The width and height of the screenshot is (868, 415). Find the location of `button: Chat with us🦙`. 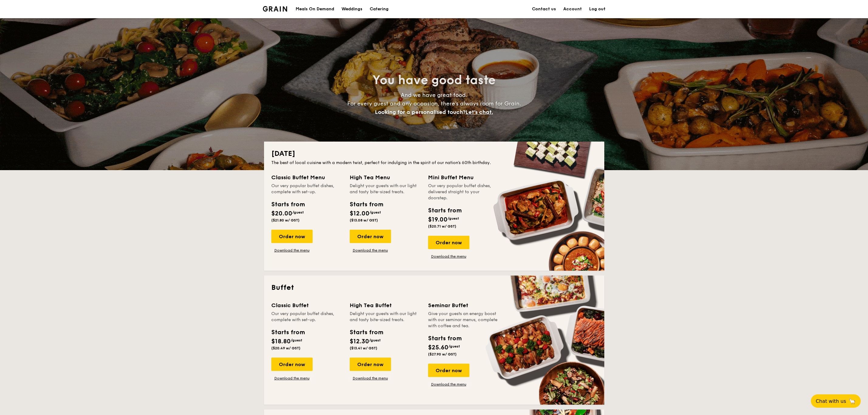

button: Chat with us🦙 is located at coordinates (835, 401).